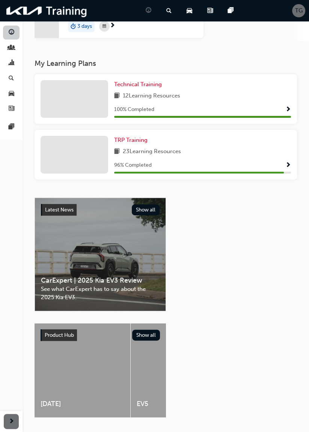  I want to click on span: 23 Learning Resources, so click(152, 151).